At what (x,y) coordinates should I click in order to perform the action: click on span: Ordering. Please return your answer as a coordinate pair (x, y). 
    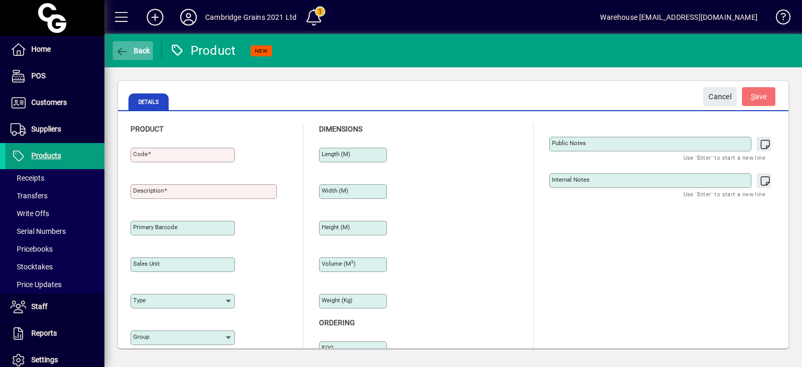
    Looking at the image, I should click on (337, 323).